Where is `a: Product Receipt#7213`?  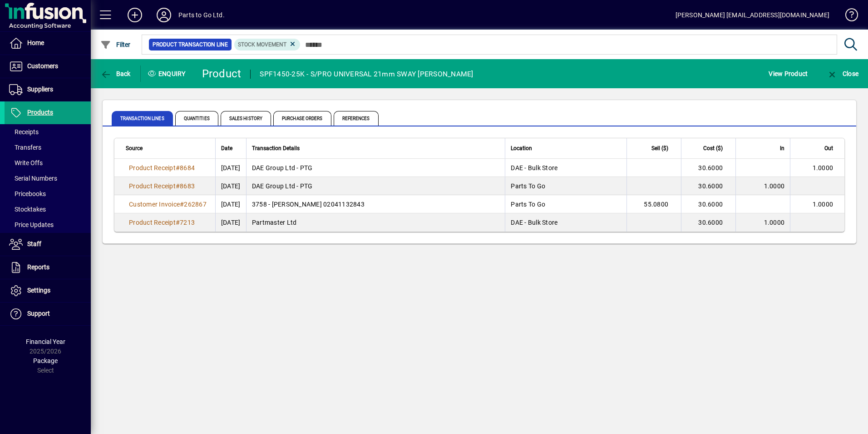 a: Product Receipt#7213 is located at coordinates (162, 222).